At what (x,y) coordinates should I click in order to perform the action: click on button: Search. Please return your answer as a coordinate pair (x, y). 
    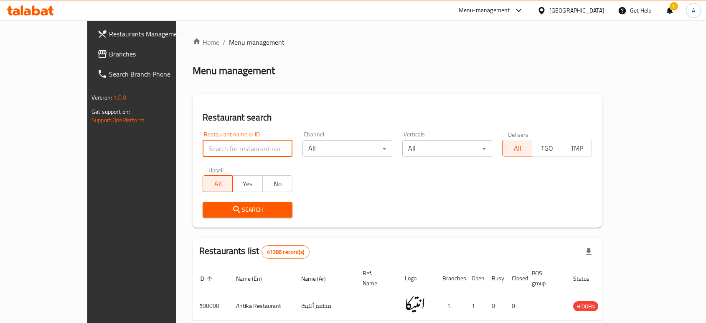
    Looking at the image, I should click on (247, 209).